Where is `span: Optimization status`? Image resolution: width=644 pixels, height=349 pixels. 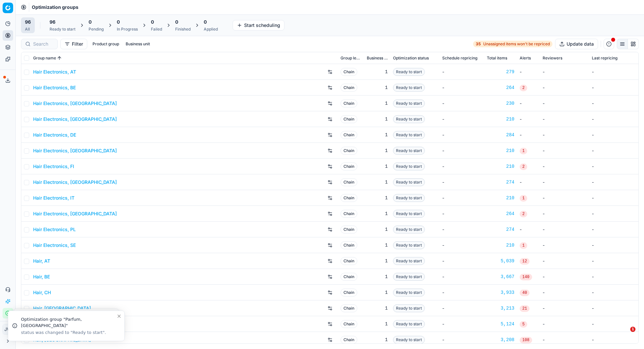 span: Optimization status is located at coordinates (411, 58).